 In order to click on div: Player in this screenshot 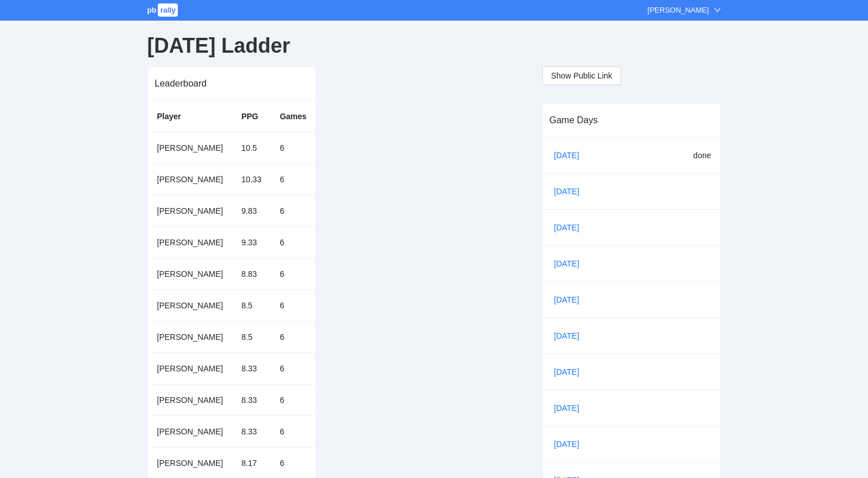, I will do `click(190, 117)`.